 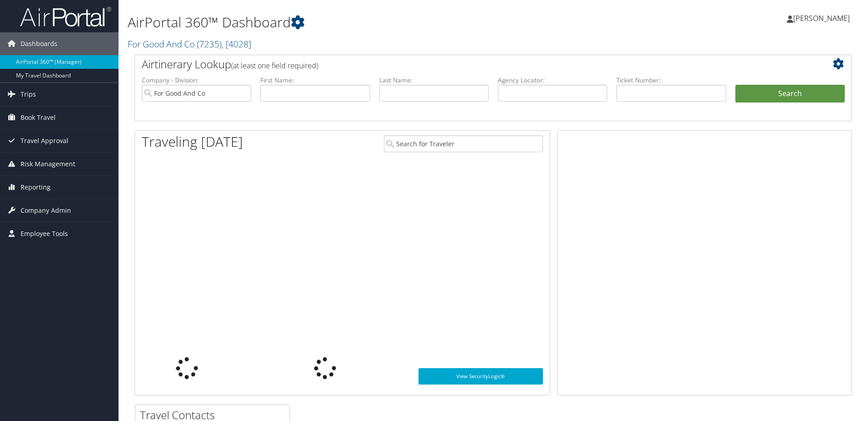 What do you see at coordinates (38, 118) in the screenshot?
I see `span: Book Travel` at bounding box center [38, 118].